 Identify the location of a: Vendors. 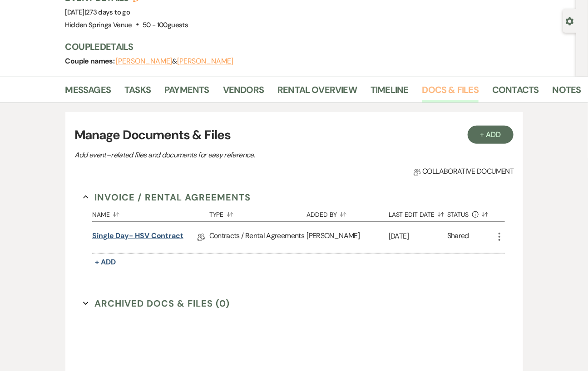
(244, 93).